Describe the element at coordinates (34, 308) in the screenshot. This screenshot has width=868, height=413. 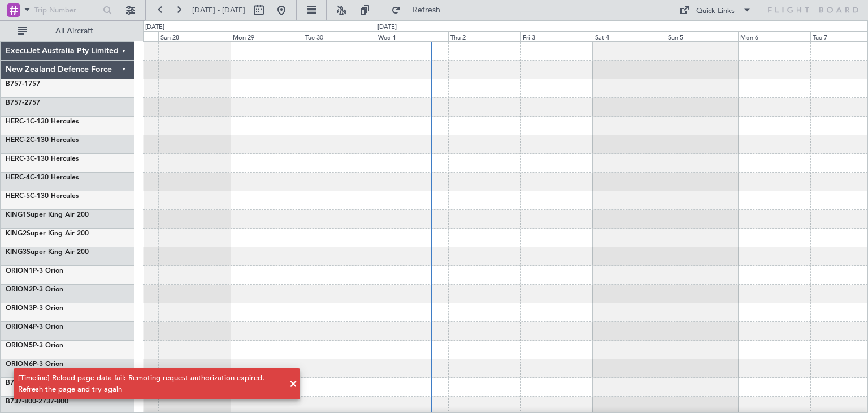
I see `a: ORION3P-3 Orion` at that location.